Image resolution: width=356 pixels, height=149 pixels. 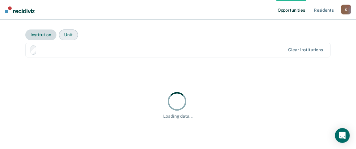 I want to click on button: Unit, so click(x=68, y=35).